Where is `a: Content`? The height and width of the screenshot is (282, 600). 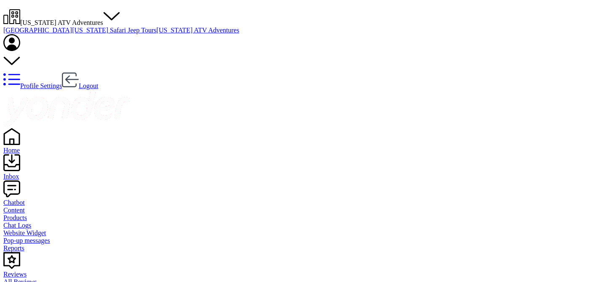
a: Content is located at coordinates (300, 210).